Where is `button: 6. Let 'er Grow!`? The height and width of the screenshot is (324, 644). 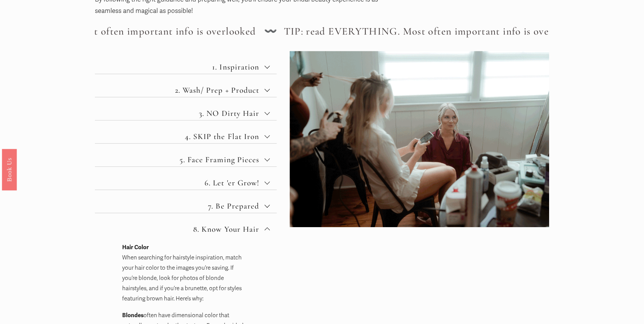
button: 6. Let 'er Grow! is located at coordinates (185, 178).